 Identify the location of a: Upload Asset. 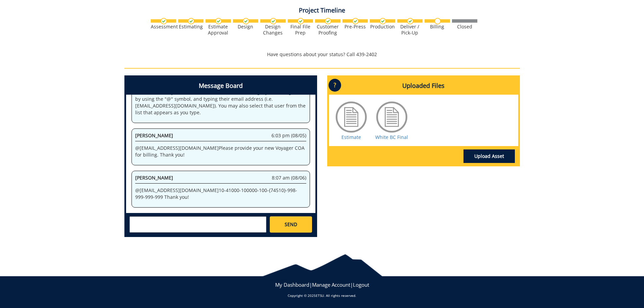
(489, 156).